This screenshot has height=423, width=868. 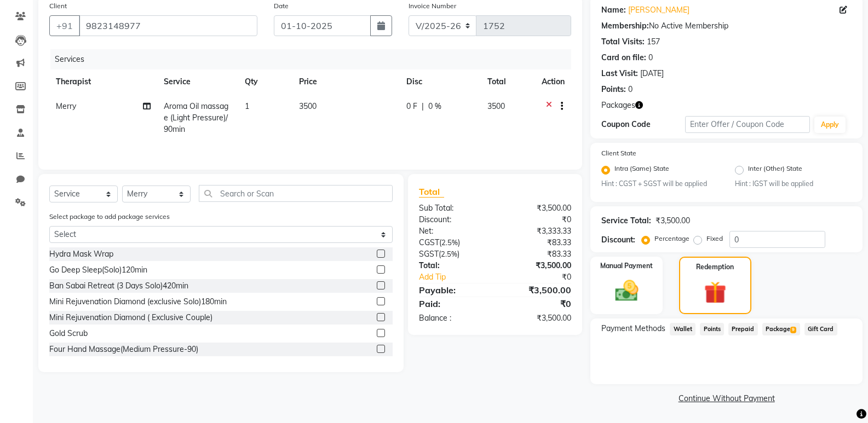 What do you see at coordinates (429, 243) in the screenshot?
I see `span: CGST` at bounding box center [429, 243].